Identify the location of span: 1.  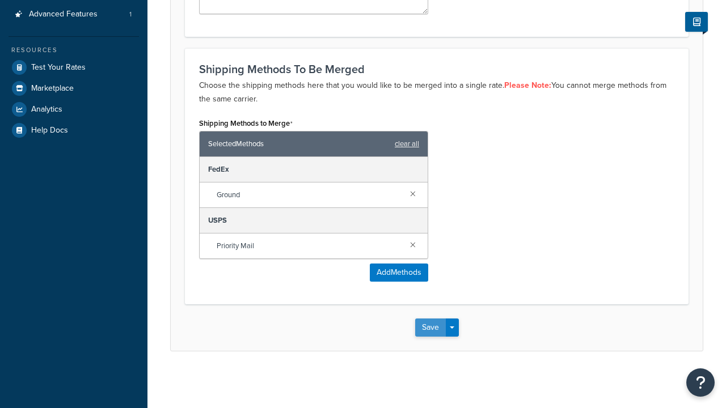
(130, 14).